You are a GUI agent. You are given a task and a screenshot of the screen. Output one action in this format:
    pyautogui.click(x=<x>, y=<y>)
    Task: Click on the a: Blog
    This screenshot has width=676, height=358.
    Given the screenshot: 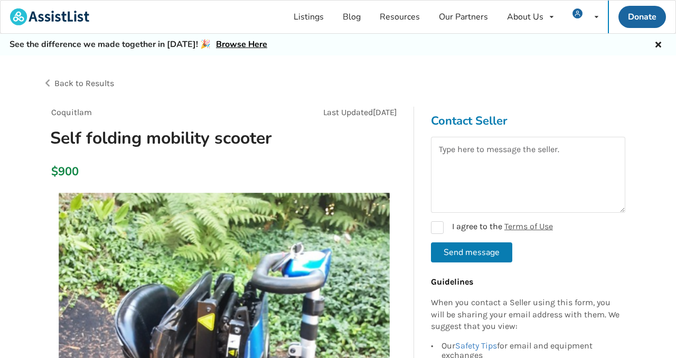 What is the action you would take?
    pyautogui.click(x=352, y=17)
    